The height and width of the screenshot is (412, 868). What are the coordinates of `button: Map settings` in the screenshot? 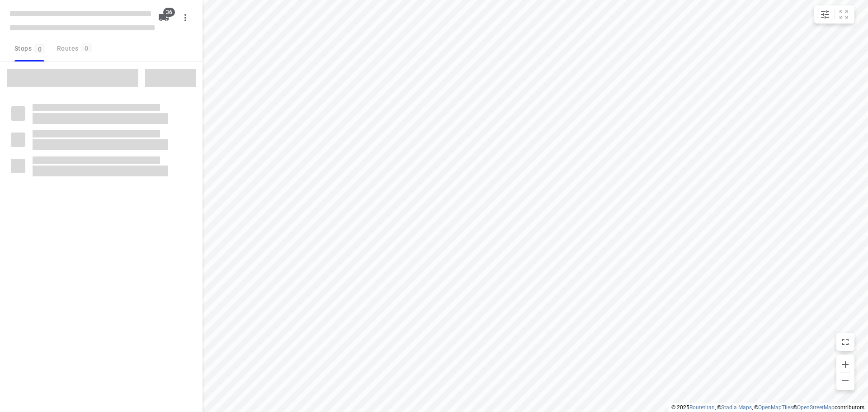 It's located at (825, 15).